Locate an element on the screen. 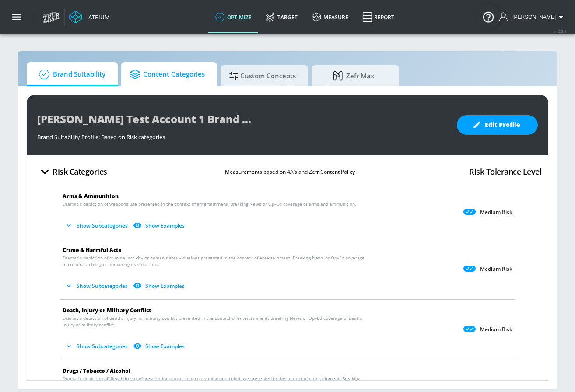  a: Target is located at coordinates (281, 17).